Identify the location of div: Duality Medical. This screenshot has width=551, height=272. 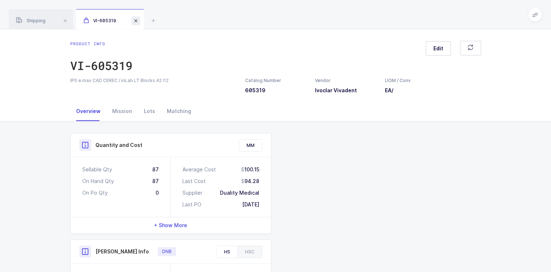
(240, 193).